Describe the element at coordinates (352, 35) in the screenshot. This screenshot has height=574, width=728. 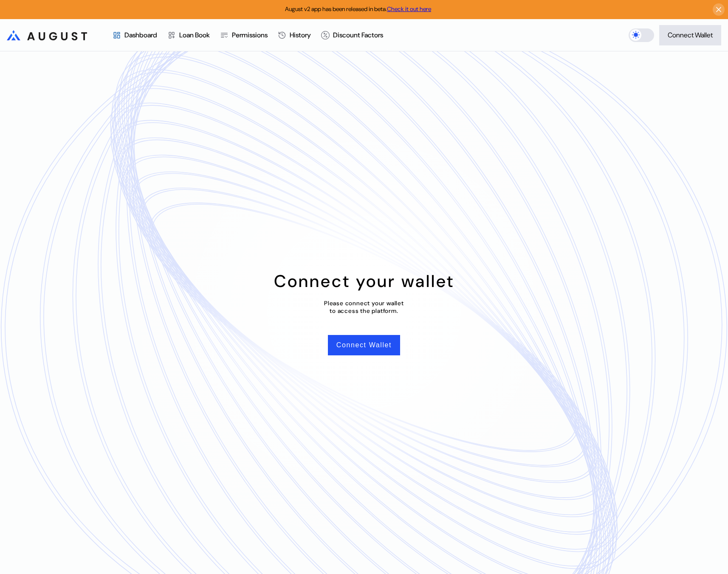
I see `a: Discount Factors` at that location.